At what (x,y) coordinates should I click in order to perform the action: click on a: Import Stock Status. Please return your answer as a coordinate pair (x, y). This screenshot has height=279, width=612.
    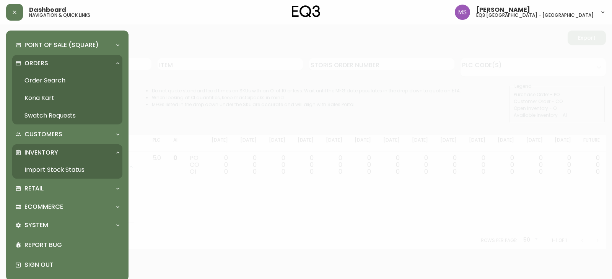
    Looking at the image, I should click on (67, 170).